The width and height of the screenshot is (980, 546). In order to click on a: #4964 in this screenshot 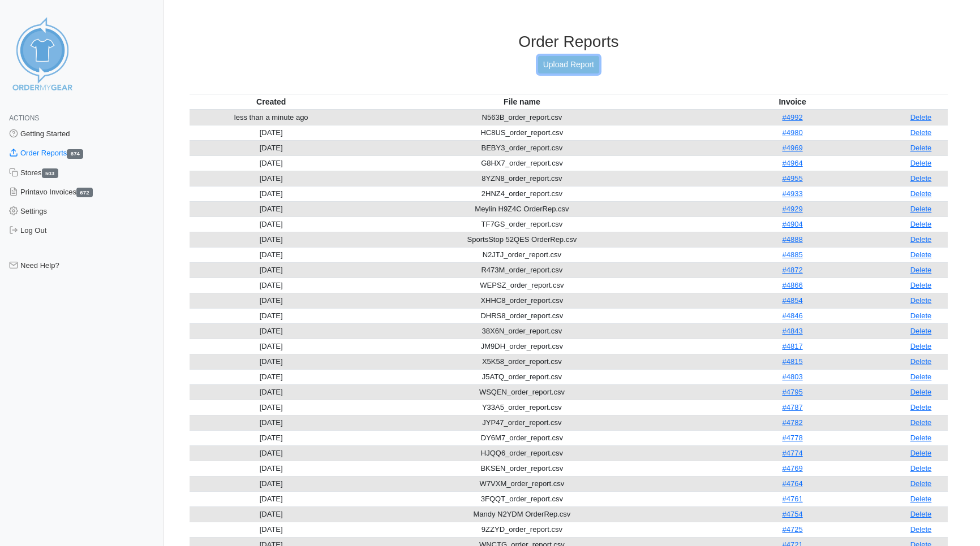, I will do `click(792, 163)`.